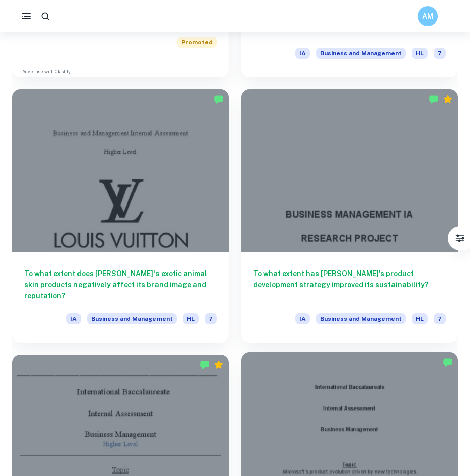 This screenshot has height=476, width=470. Describe the element at coordinates (428, 16) in the screenshot. I see `h6: AM` at that location.